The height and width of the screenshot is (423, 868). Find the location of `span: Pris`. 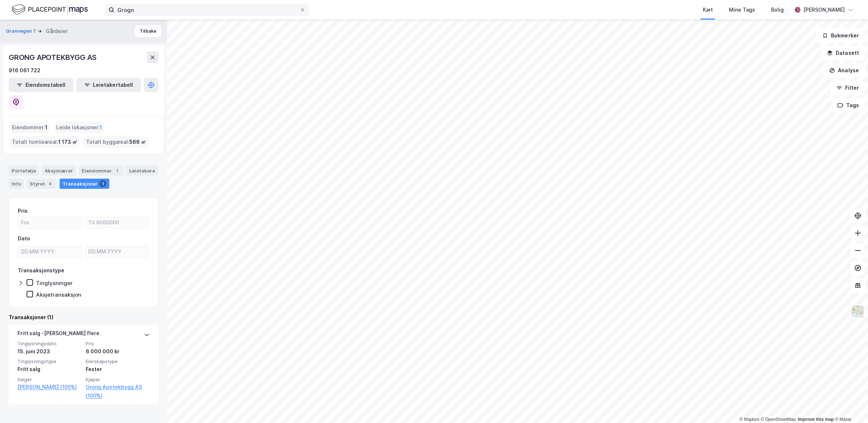

span: Pris is located at coordinates (118, 344).